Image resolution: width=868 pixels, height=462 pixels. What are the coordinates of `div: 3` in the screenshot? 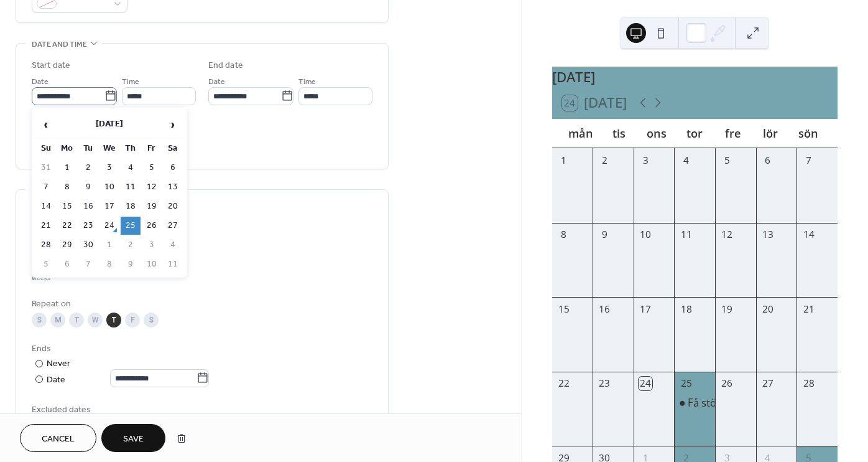 It's located at (646, 160).